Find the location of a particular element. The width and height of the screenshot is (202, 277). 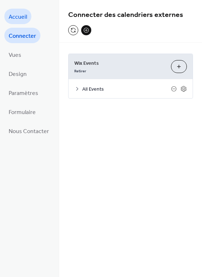

span: Formulaire is located at coordinates (22, 112).